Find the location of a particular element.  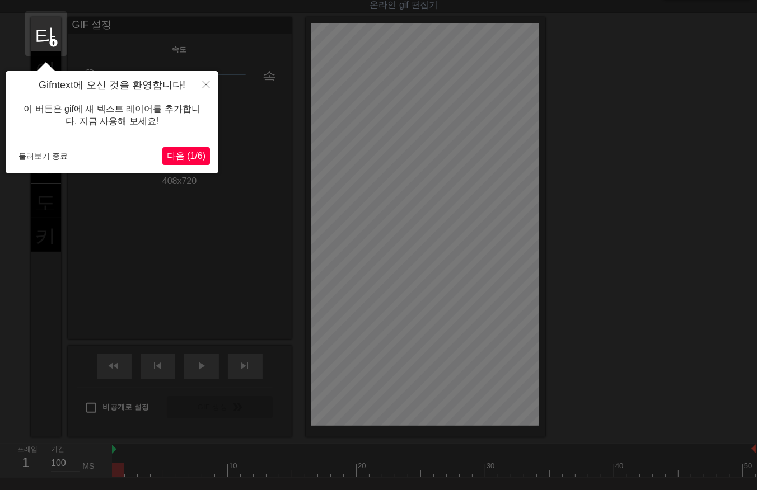

button: 다음 is located at coordinates (186, 156).